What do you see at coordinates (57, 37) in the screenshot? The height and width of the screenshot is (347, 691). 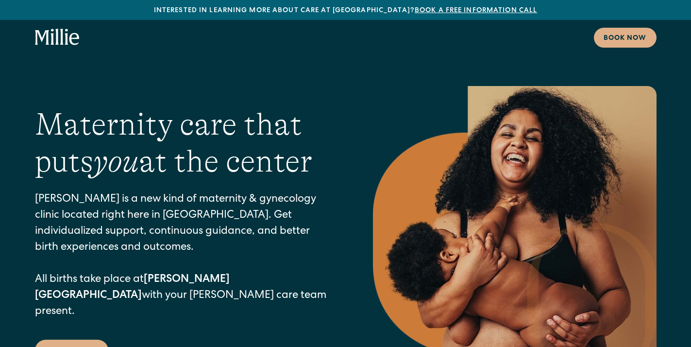 I see `a: home` at bounding box center [57, 37].